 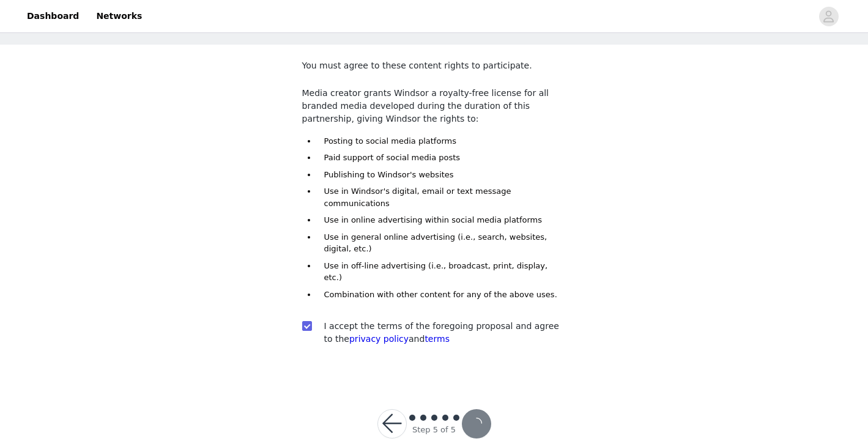 What do you see at coordinates (441, 141) in the screenshot?
I see `li: Posting to social media platforms` at bounding box center [441, 141].